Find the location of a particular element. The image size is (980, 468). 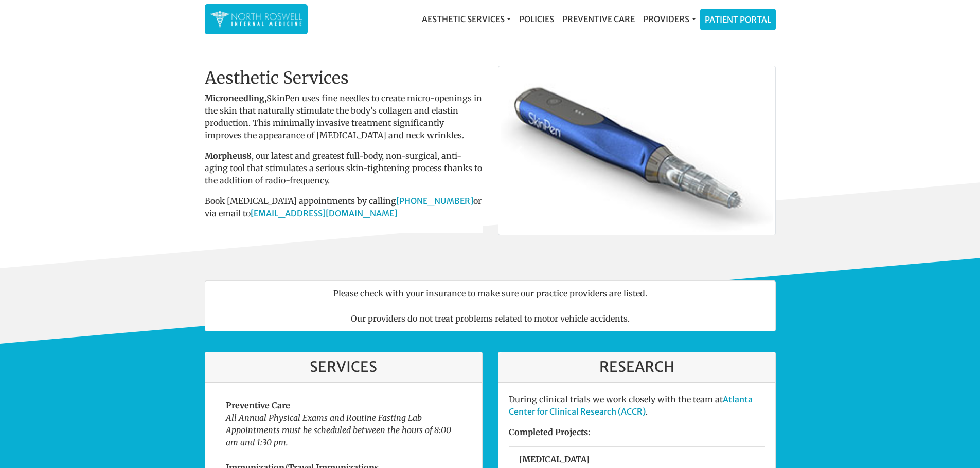

a: Policies is located at coordinates (536, 19).